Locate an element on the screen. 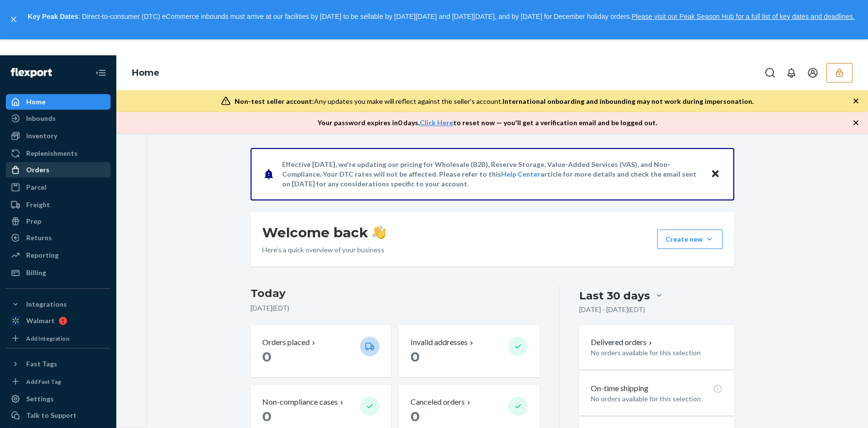 This screenshot has height=428, width=868. button: Fast Tags is located at coordinates (58, 364).